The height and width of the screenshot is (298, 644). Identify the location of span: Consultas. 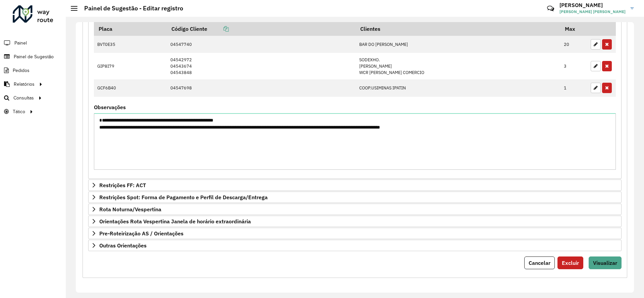
(23, 98).